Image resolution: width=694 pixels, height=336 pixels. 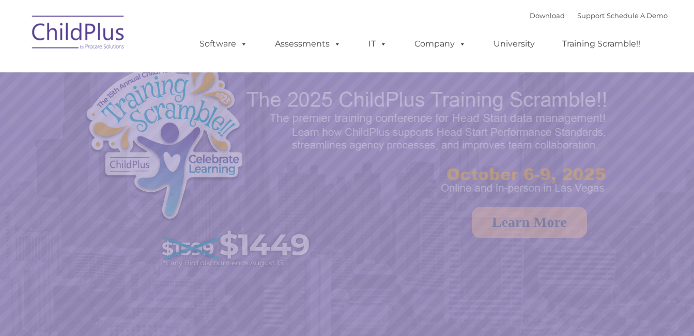 What do you see at coordinates (529, 222) in the screenshot?
I see `a: Learn More` at bounding box center [529, 222].